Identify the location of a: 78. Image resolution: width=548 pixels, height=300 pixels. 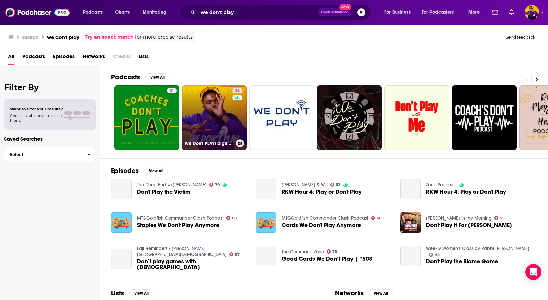
(332, 252).